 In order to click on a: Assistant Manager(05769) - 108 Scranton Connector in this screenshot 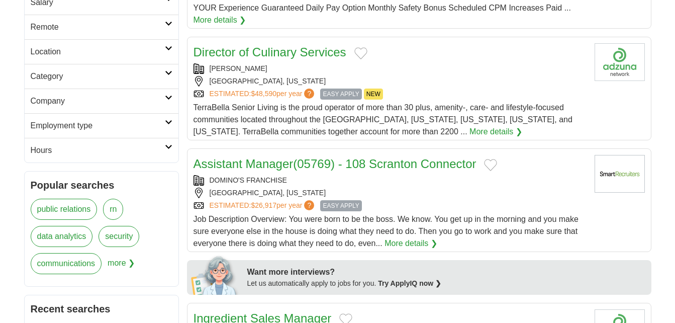, I will do `click(335, 163)`.